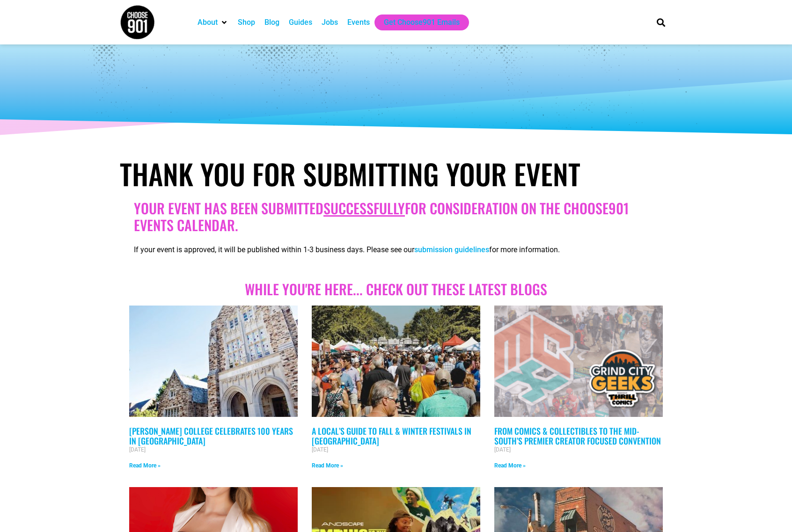  What do you see at coordinates (272, 23) in the screenshot?
I see `div: Blog` at bounding box center [272, 23].